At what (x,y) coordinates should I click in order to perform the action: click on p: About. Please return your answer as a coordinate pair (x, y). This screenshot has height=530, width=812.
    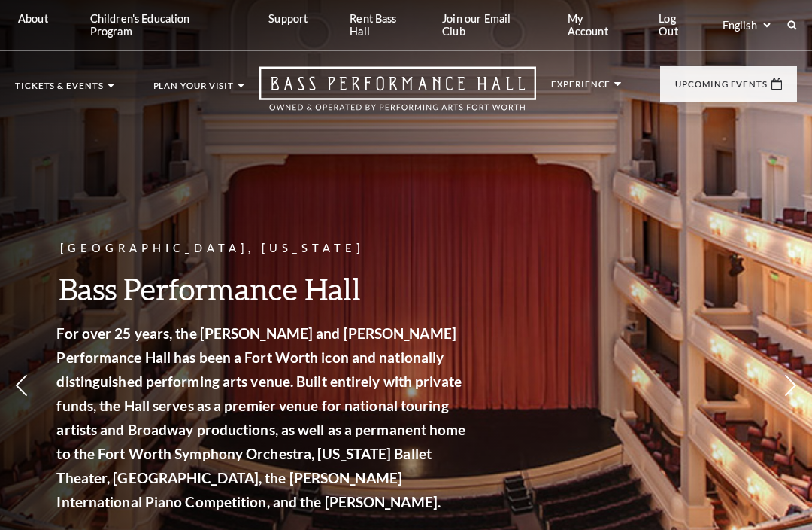
    Looking at the image, I should click on (33, 18).